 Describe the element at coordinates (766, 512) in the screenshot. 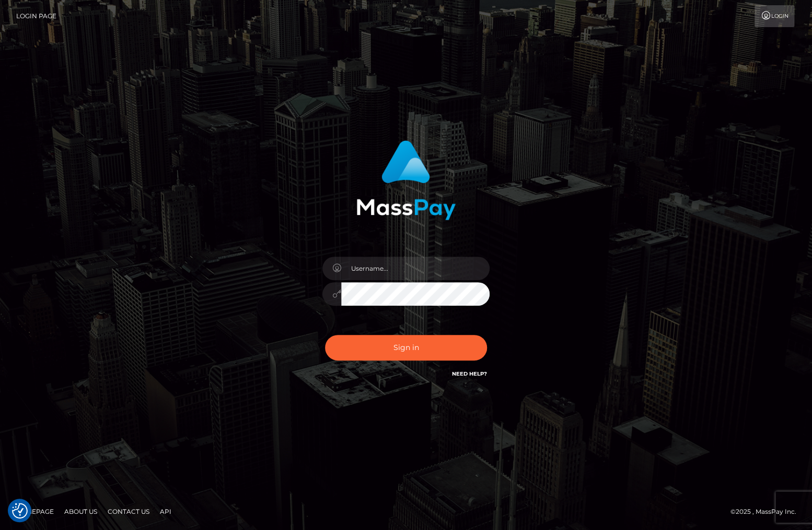

I see `div: © 2025 , MassPay Inc.` at that location.